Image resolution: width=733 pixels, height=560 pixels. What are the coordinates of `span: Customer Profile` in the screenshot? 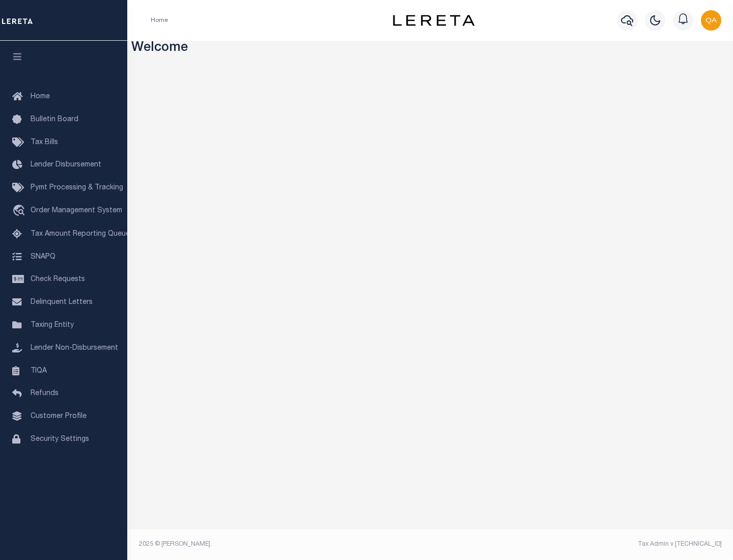 It's located at (58, 417).